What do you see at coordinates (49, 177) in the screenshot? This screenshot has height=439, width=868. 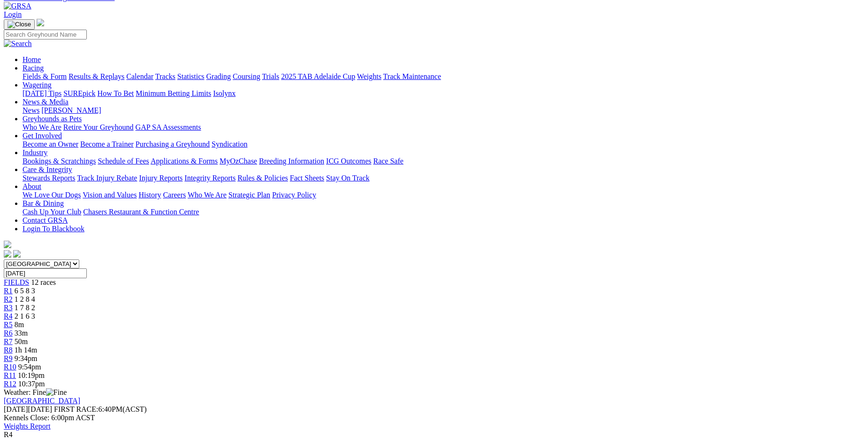 I see `a: Stewards Reports` at bounding box center [49, 177].